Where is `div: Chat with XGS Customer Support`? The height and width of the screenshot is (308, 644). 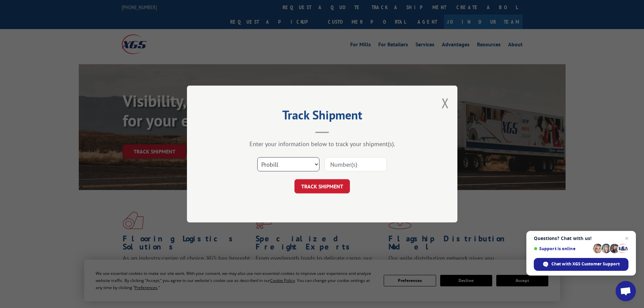 div: Chat with XGS Customer Support is located at coordinates (581, 264).